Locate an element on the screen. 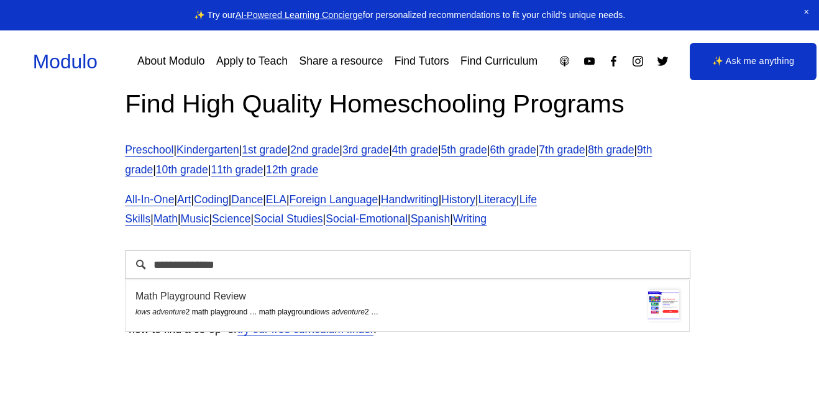 The image size is (819, 402). span: Handwriting is located at coordinates (410, 200).